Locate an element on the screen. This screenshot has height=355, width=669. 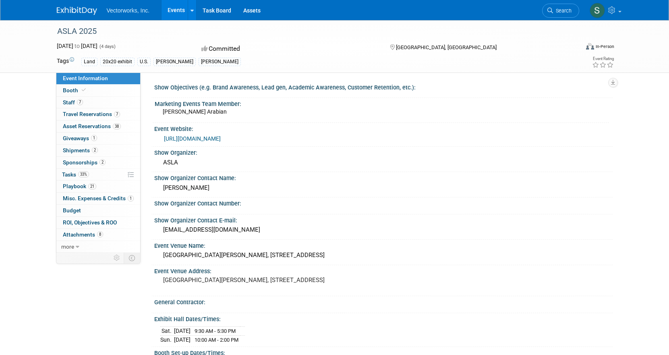
a: Misc. Expenses & Credits1 is located at coordinates (98, 198).